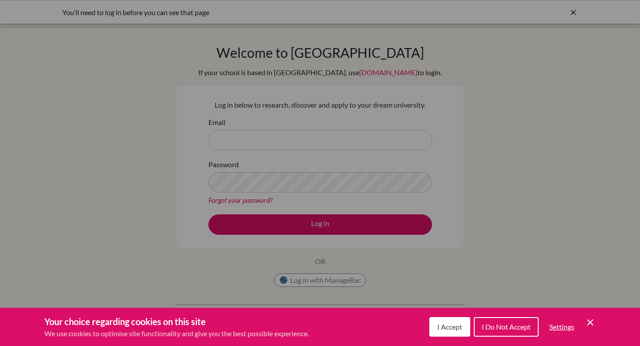  What do you see at coordinates (506, 326) in the screenshot?
I see `span: I Do Not Accept` at bounding box center [506, 326].